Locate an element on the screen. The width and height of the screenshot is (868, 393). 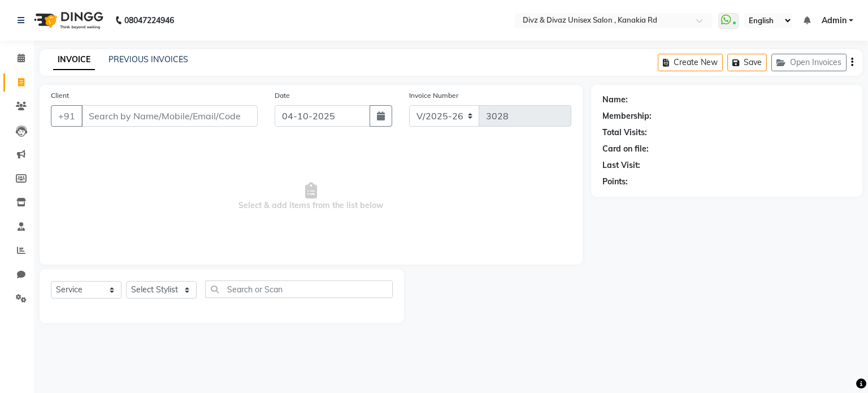
div: Membership: is located at coordinates (627, 116).